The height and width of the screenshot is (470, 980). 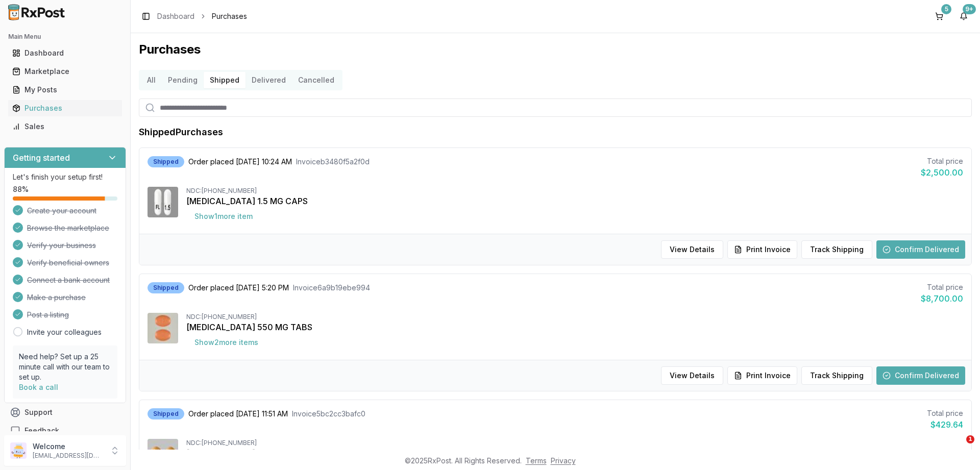 What do you see at coordinates (64, 367) in the screenshot?
I see `p: Need help? Set up a 25 minute call with our team to set up.` at bounding box center [64, 367].